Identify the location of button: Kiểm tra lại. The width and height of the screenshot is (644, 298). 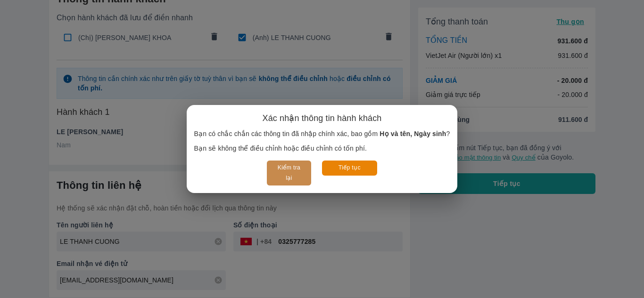
(289, 173).